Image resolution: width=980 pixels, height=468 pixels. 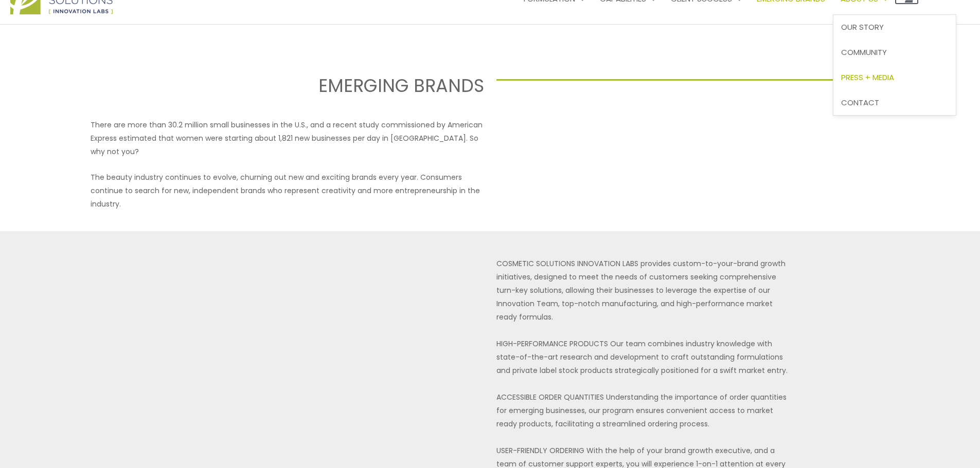 What do you see at coordinates (894, 77) in the screenshot?
I see `a: Press + Media` at bounding box center [894, 77].